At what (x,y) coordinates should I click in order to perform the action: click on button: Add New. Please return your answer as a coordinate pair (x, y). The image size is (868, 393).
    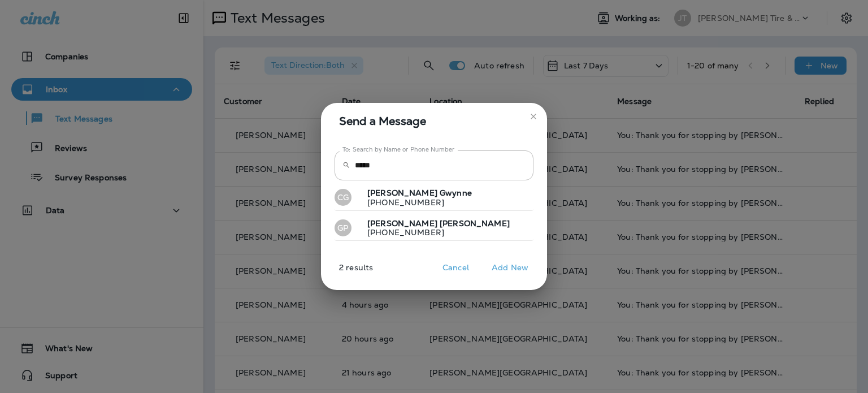
    Looking at the image, I should click on (510, 267).